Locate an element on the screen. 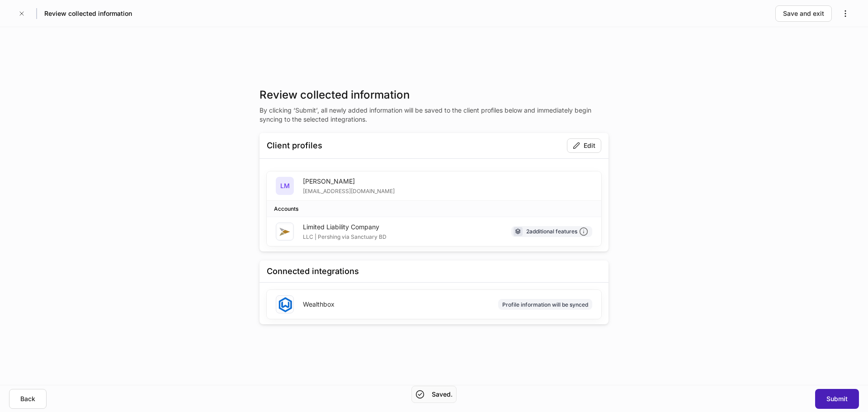  button: Save and exit is located at coordinates (803, 13).